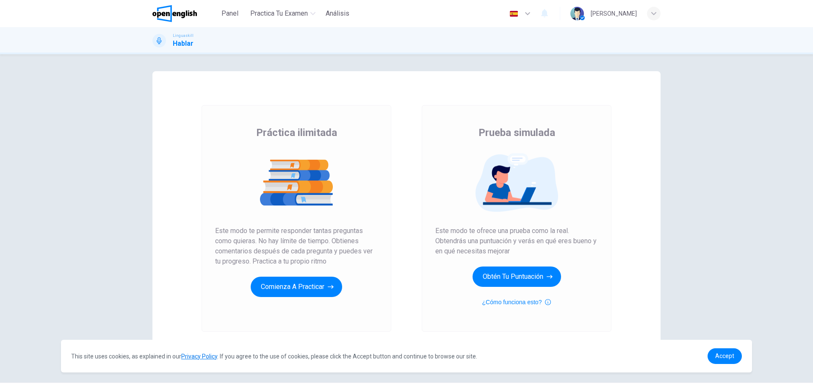 This screenshot has width=813, height=386. What do you see at coordinates (230, 14) in the screenshot?
I see `a: Panel` at bounding box center [230, 14].